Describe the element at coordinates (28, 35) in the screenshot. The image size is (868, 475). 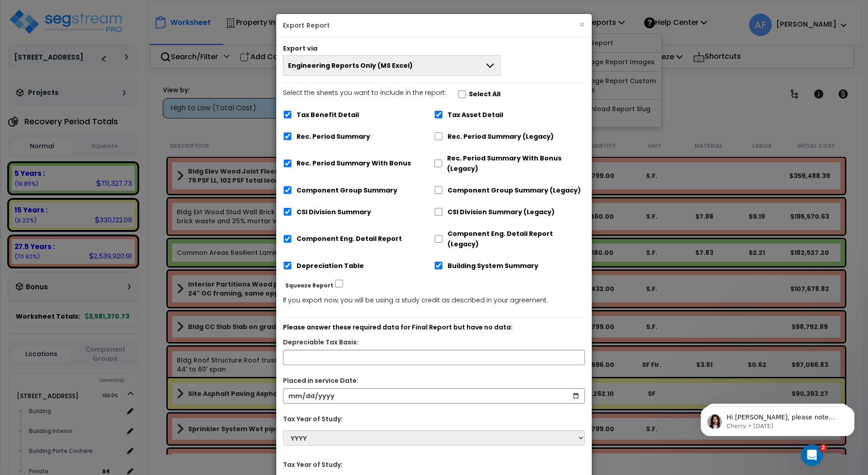
I see `img: Profile image for Cherry` at that location.